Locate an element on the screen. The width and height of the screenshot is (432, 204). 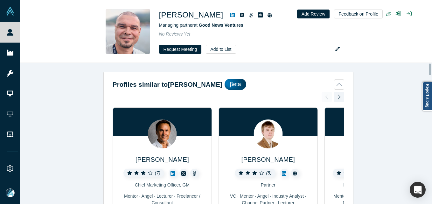
img: Alexander Korchevsky's Profile Image is located at coordinates (268, 134).